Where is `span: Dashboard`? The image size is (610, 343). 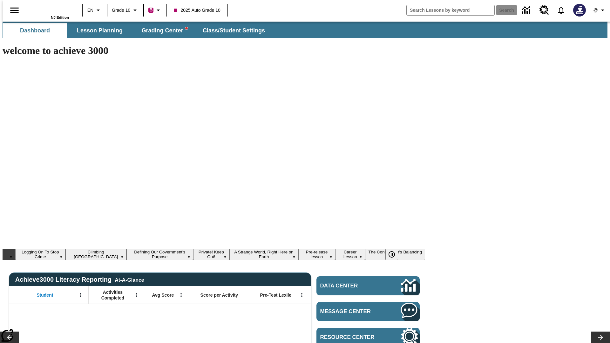
span: Dashboard is located at coordinates (35, 31).